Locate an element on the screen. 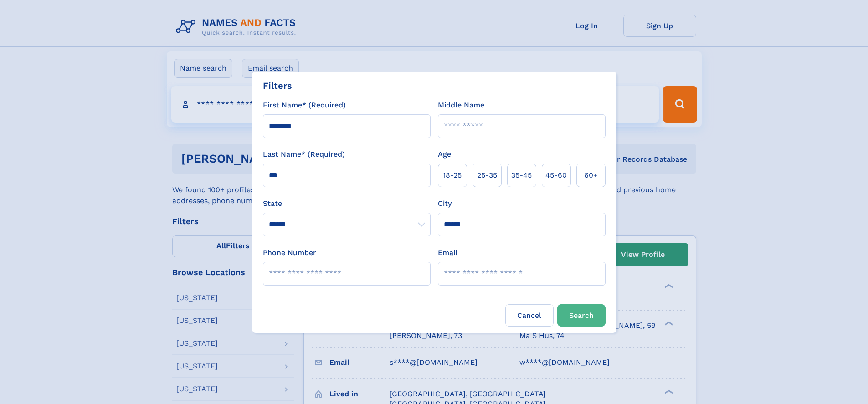  label: Last Name* (Required) is located at coordinates (304, 154).